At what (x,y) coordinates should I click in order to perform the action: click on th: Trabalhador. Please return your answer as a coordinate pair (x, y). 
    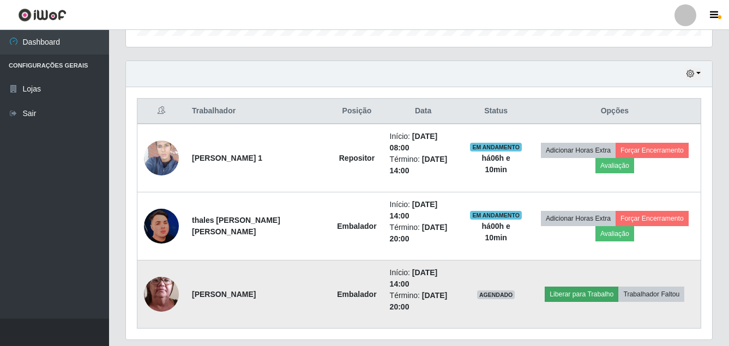
    Looking at the image, I should click on (258, 111).